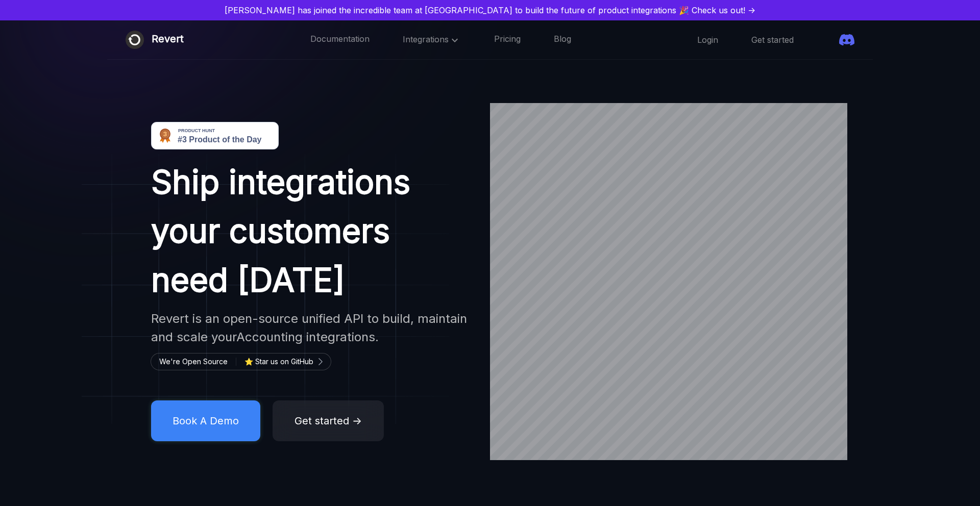 The height and width of the screenshot is (506, 980). What do you see at coordinates (269, 337) in the screenshot?
I see `span: Accounting` at bounding box center [269, 337].